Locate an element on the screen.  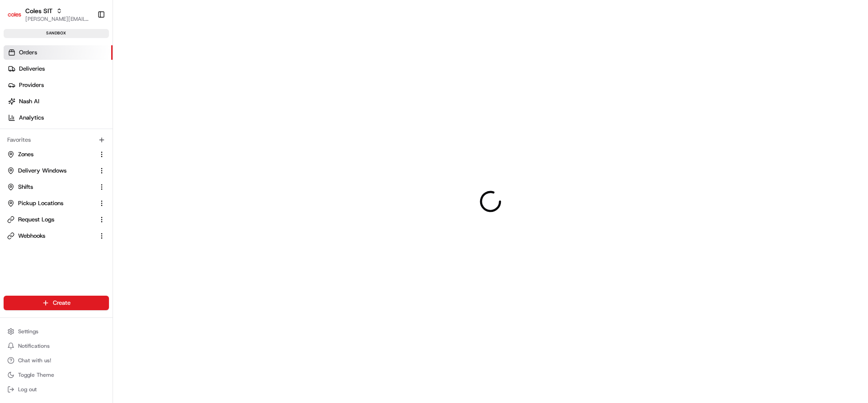
button: Zones is located at coordinates (56, 154).